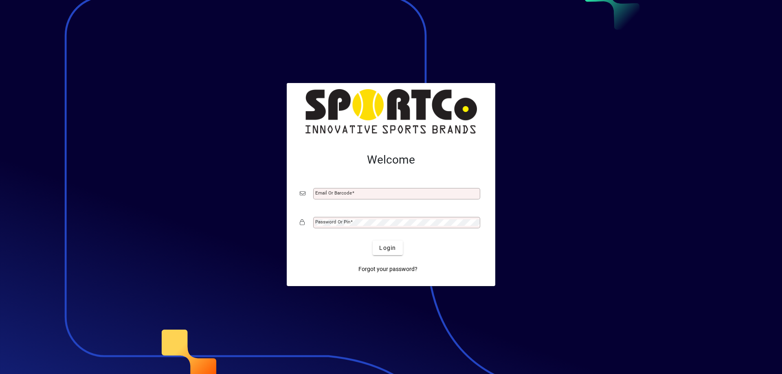 This screenshot has width=782, height=374. I want to click on a: Forgot your password?, so click(388, 269).